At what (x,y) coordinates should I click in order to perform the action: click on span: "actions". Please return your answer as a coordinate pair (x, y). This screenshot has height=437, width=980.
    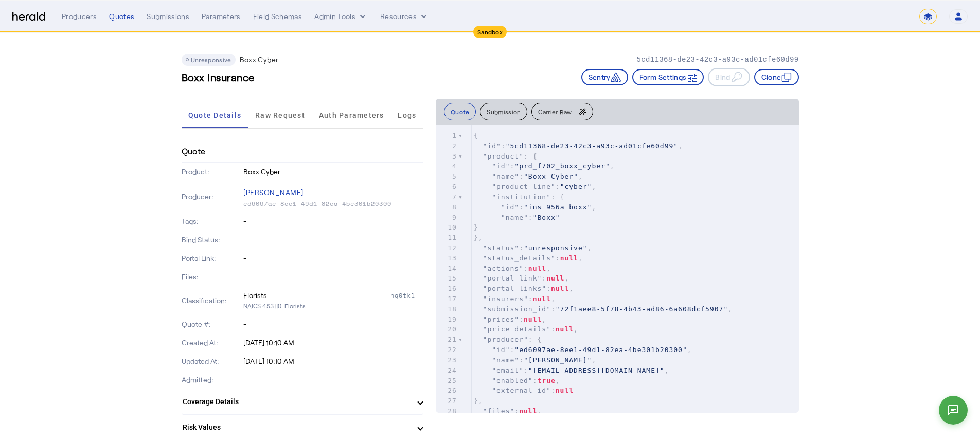
    Looking at the image, I should click on (503, 268).